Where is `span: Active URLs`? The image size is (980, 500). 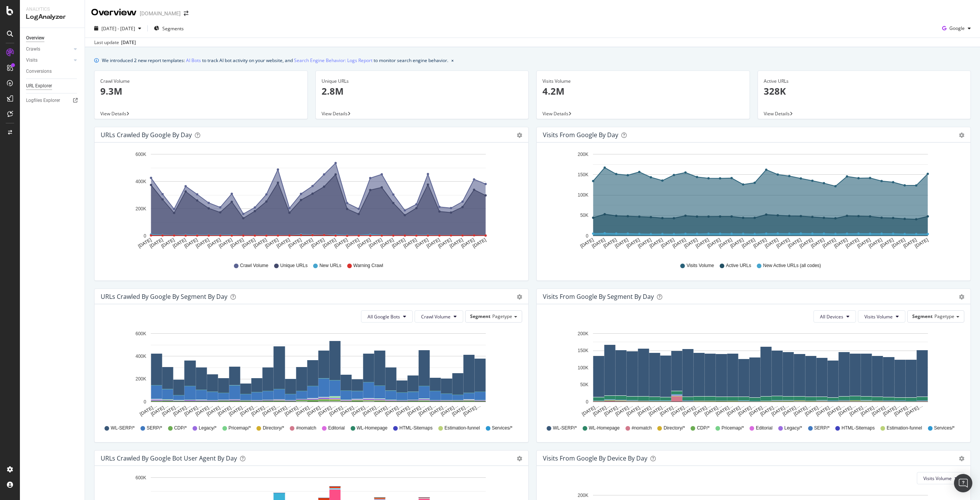
span: Active URLs is located at coordinates (738, 265).